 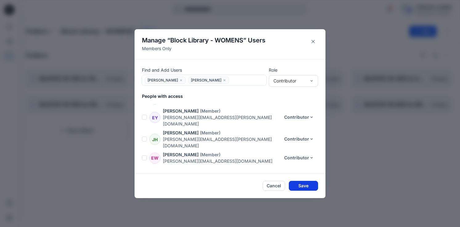 I want to click on p: Find and Add Users, so click(x=204, y=70).